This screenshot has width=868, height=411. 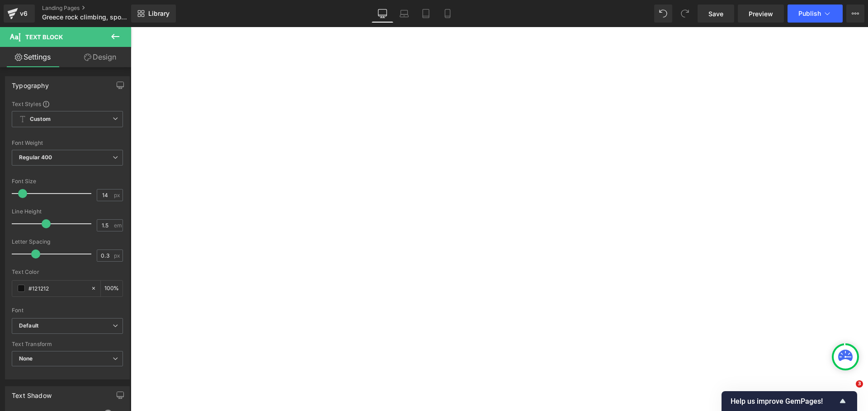 What do you see at coordinates (19, 14) in the screenshot?
I see `a: v6` at bounding box center [19, 14].